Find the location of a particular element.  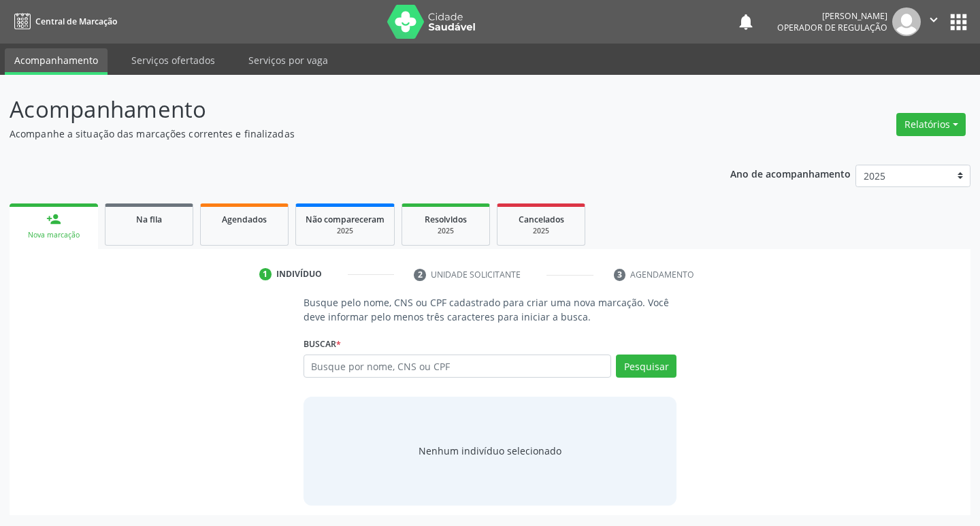

div: Indivíduo is located at coordinates (299, 274).